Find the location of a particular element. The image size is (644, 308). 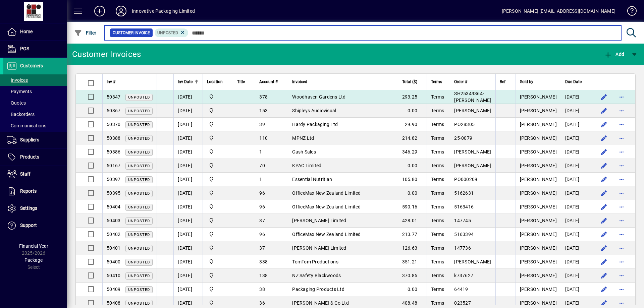

button: Add is located at coordinates (100, 11).